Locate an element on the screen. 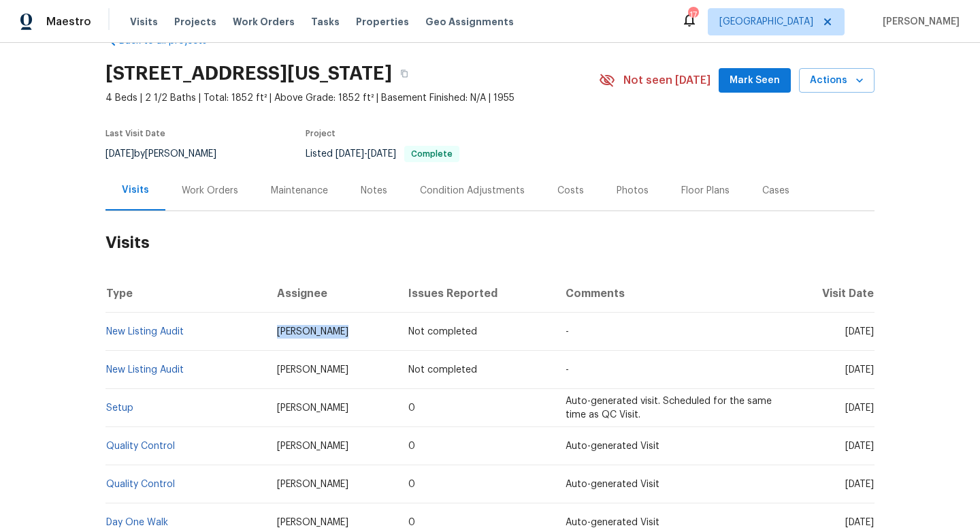  span: Properties is located at coordinates (382, 22).